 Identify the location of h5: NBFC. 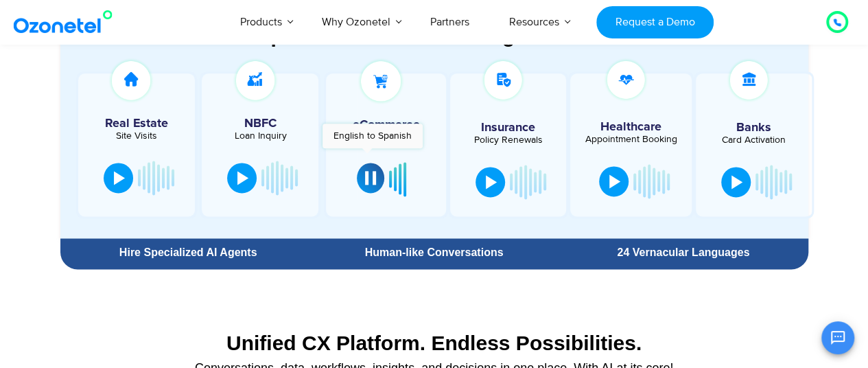
(260, 123).